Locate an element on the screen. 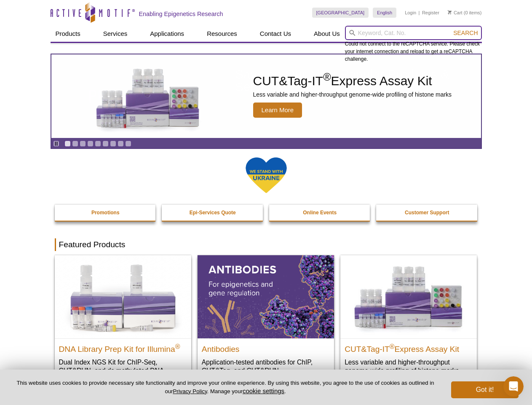 This screenshot has height=405, width=532. a: English is located at coordinates (384, 12).